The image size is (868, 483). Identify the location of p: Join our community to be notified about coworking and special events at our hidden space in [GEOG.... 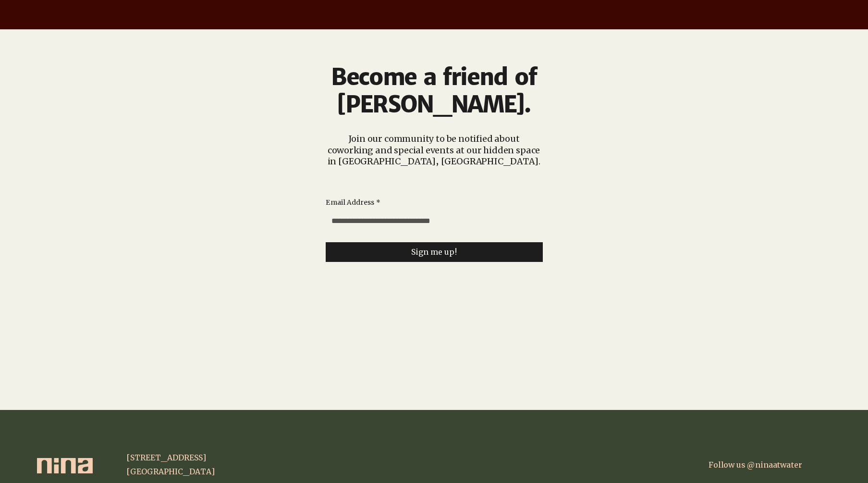
(433, 150).